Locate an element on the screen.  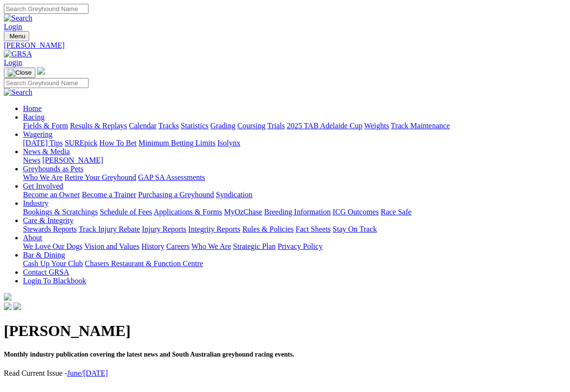
a: Stay On Track is located at coordinates (355, 229).